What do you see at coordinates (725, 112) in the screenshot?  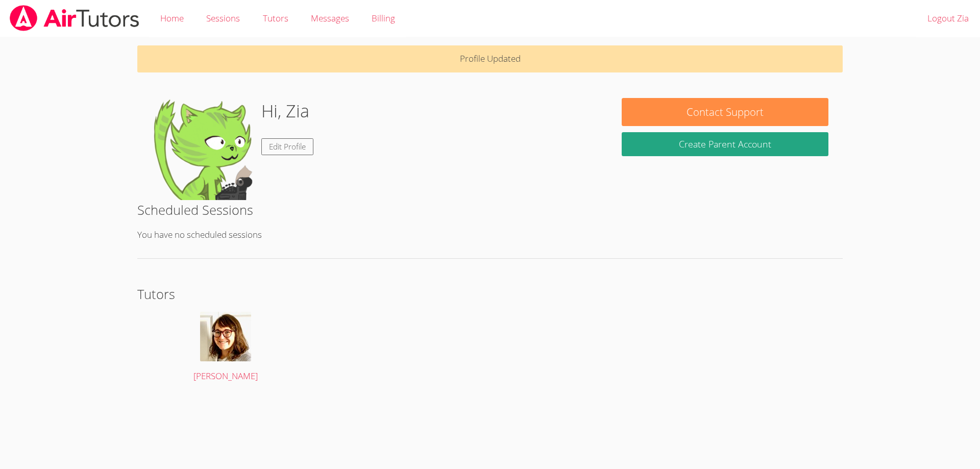 I see `button: Contact Support` at bounding box center [725, 112].